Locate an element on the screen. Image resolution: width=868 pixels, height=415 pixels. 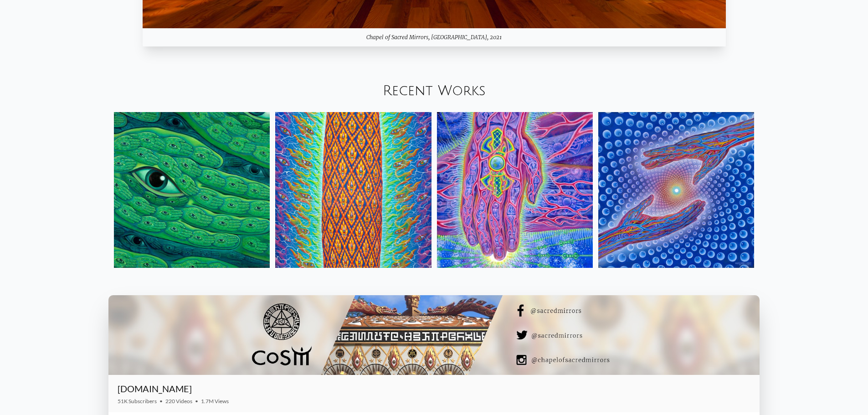
span: 51K Subscribers is located at coordinates (137, 401).